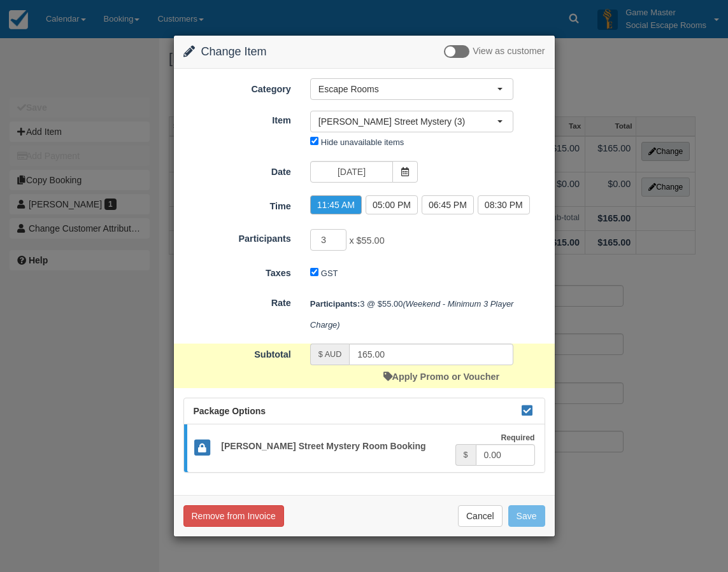  I want to click on label: GST, so click(329, 273).